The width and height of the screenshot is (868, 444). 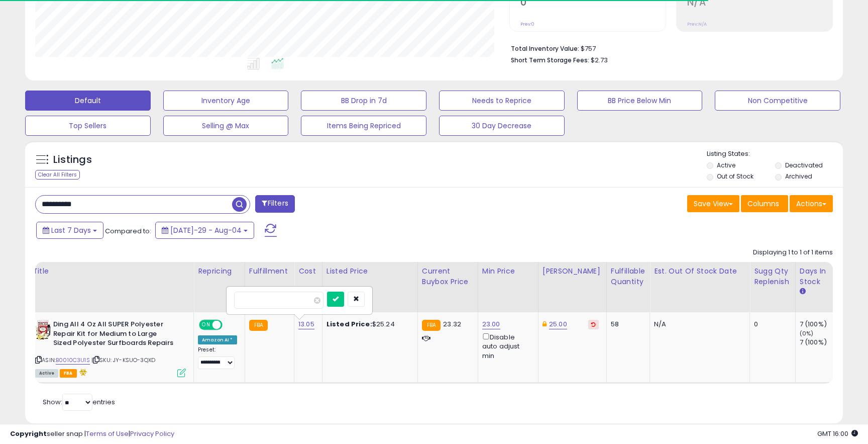 I want to click on button: Non Competitive, so click(x=778, y=101).